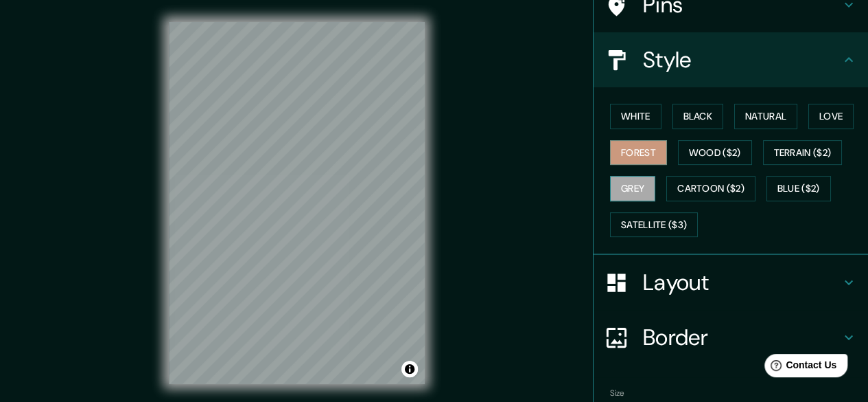 The image size is (868, 402). Describe the element at coordinates (654, 225) in the screenshot. I see `button: Satellite ($3)` at that location.